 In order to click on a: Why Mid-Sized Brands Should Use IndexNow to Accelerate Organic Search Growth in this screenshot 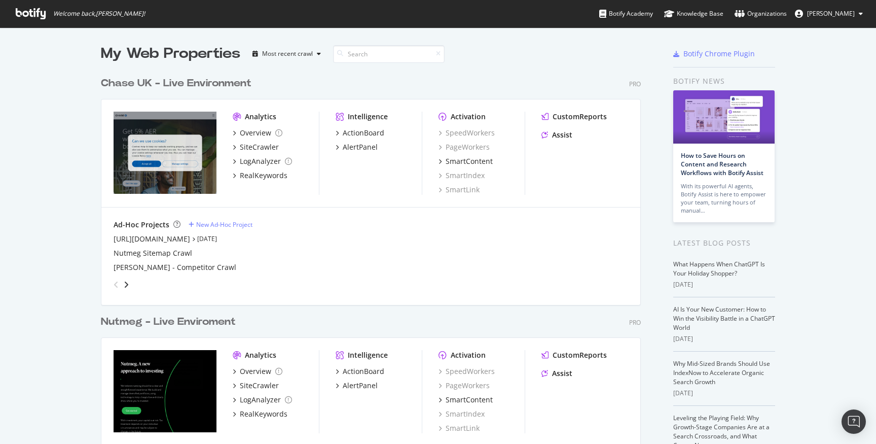, I will do `click(722, 372)`.